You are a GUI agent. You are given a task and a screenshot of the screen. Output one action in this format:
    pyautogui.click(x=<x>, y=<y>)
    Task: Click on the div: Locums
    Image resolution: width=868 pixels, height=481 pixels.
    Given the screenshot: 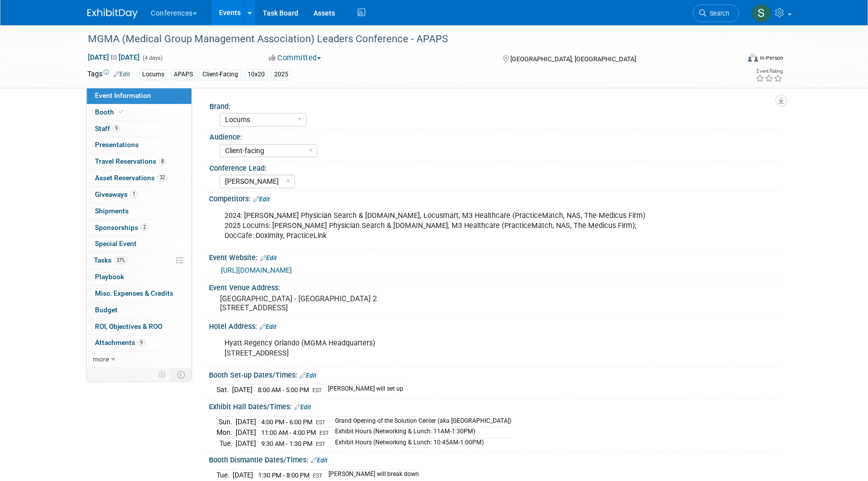 What is the action you would take?
    pyautogui.click(x=153, y=74)
    